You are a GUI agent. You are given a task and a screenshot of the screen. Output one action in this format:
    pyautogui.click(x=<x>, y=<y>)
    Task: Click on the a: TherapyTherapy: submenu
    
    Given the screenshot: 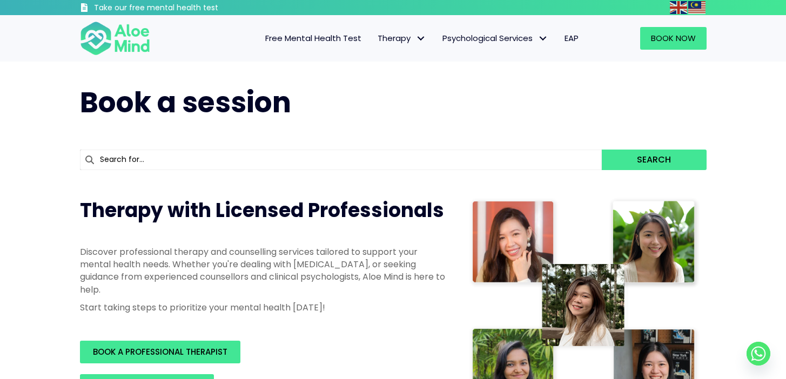 What is the action you would take?
    pyautogui.click(x=402, y=38)
    